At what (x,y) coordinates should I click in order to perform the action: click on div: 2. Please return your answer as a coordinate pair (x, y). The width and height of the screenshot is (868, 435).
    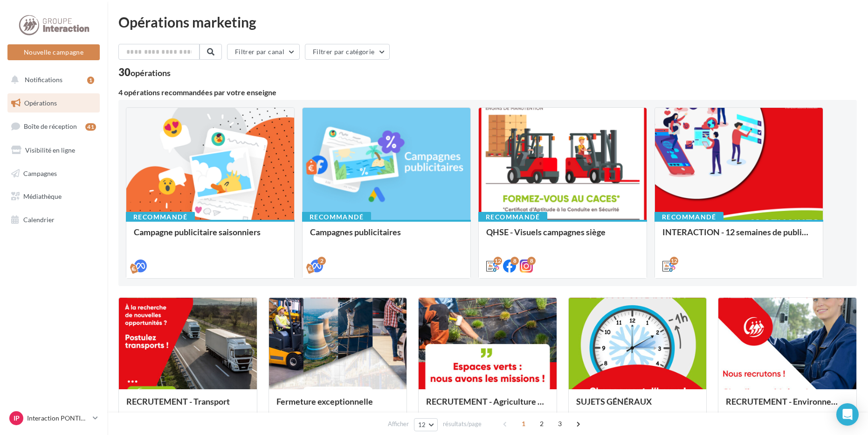
    Looking at the image, I should click on (321, 261).